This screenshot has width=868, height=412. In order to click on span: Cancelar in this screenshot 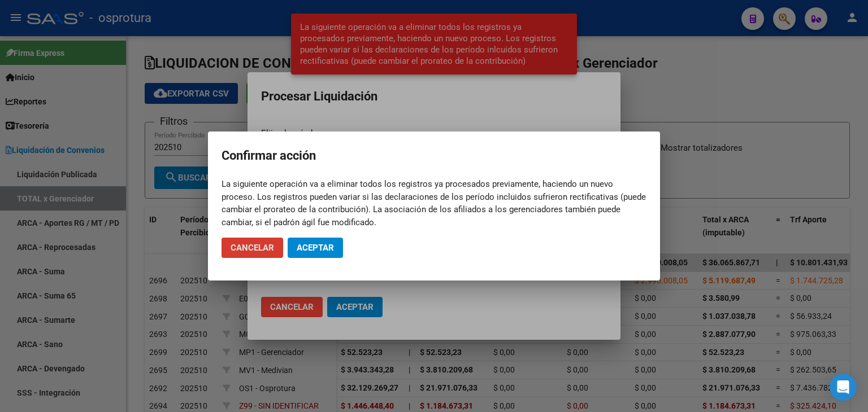, I will do `click(252, 248)`.